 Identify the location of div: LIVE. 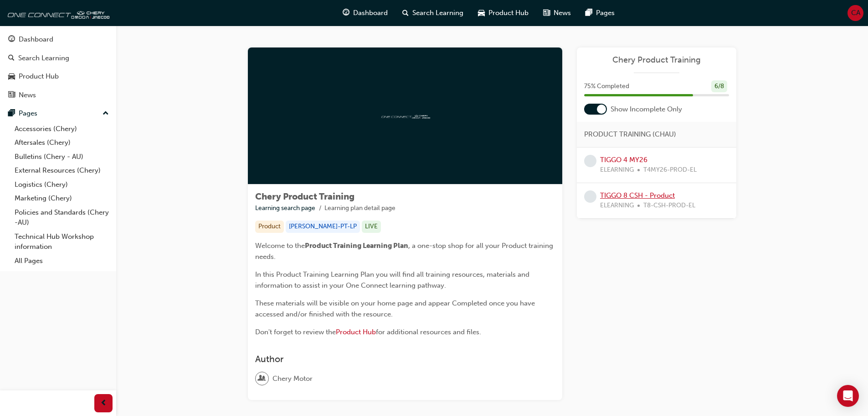
(371, 226).